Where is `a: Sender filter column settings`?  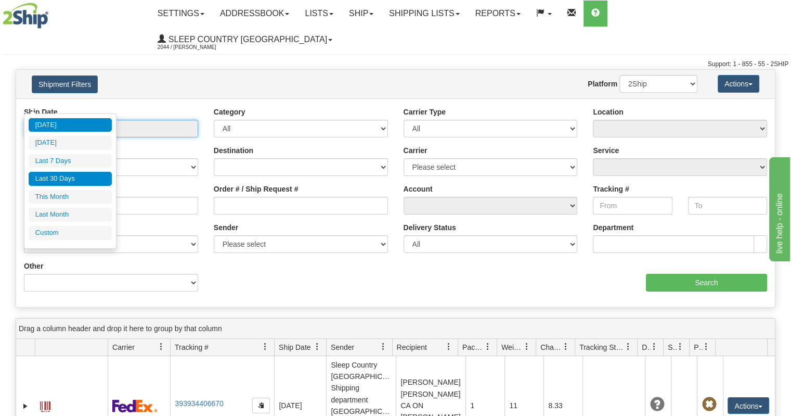 a: Sender filter column settings is located at coordinates (384, 347).